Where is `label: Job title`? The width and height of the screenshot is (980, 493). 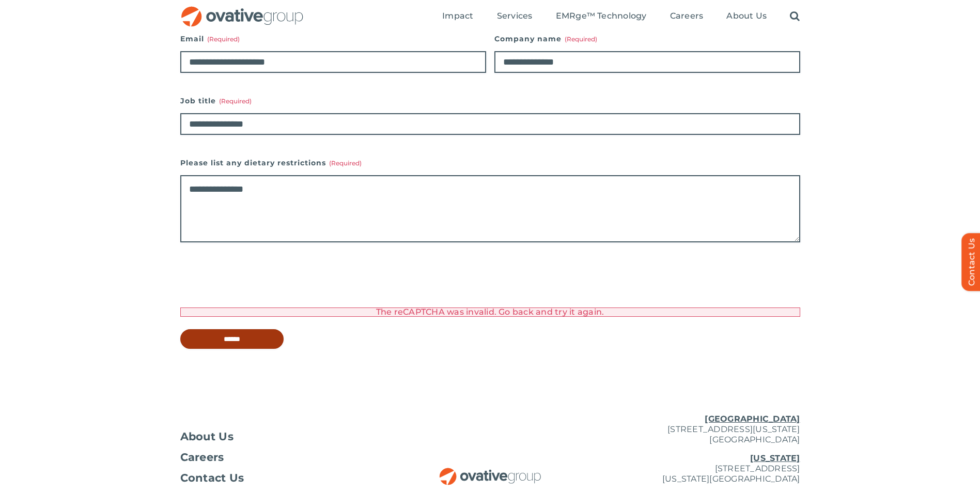 label: Job title is located at coordinates (490, 101).